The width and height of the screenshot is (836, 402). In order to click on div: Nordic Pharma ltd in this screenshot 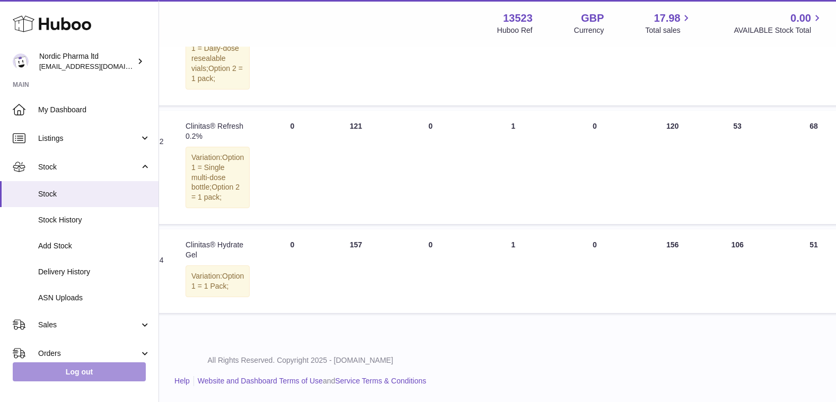, I will do `click(87, 61)`.